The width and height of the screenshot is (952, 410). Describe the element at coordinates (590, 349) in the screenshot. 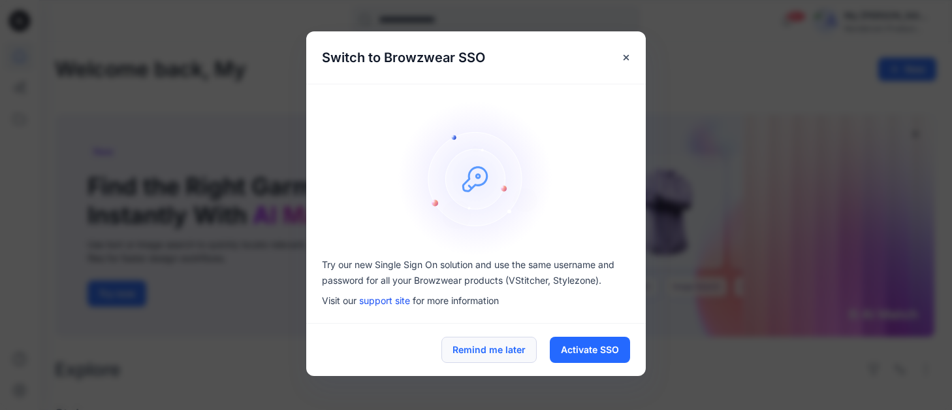

I see `button: Activate SSO` at that location.